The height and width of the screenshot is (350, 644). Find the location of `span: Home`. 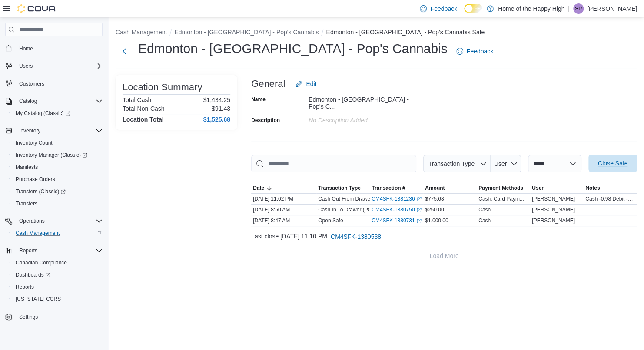

span: Home is located at coordinates (59, 48).